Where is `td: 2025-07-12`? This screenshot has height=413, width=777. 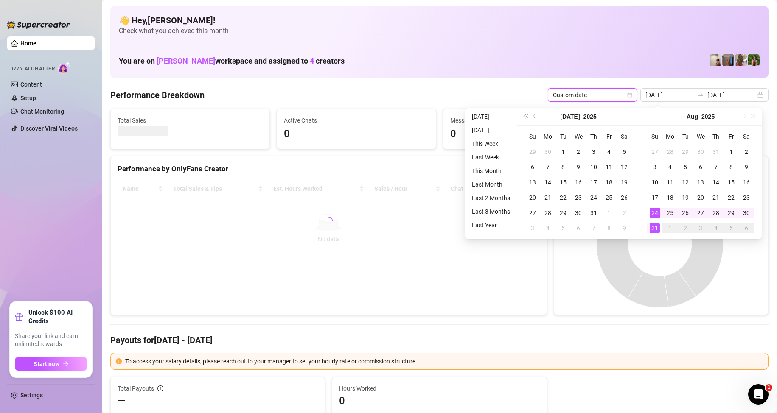
td: 2025-07-12 is located at coordinates (624, 167).